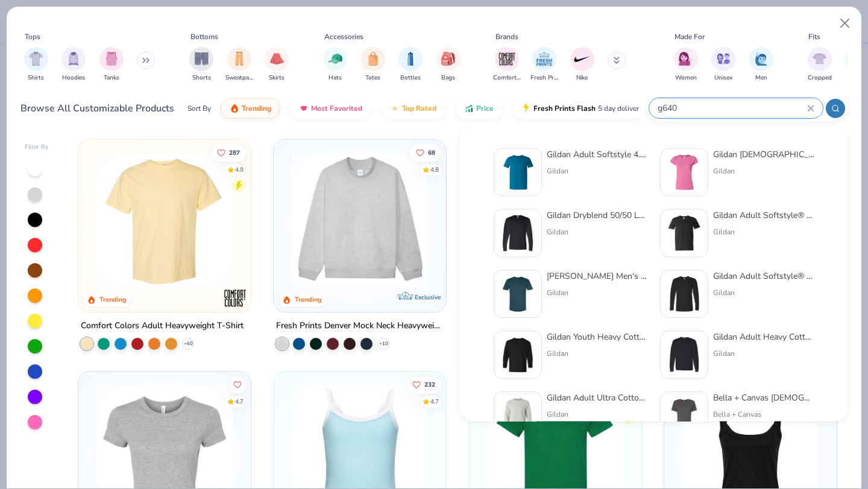 This screenshot has width=868, height=489. Describe the element at coordinates (239, 78) in the screenshot. I see `span: Sweatpants` at that location.